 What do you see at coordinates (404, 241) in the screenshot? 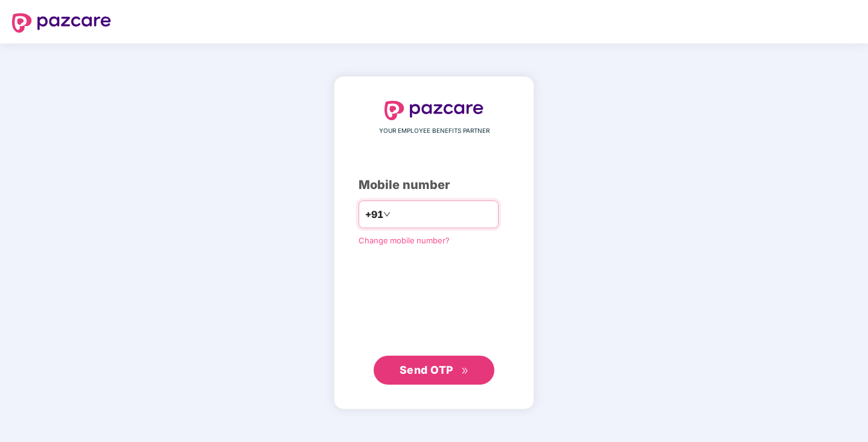
I see `span: Change mobile number?` at bounding box center [404, 241].